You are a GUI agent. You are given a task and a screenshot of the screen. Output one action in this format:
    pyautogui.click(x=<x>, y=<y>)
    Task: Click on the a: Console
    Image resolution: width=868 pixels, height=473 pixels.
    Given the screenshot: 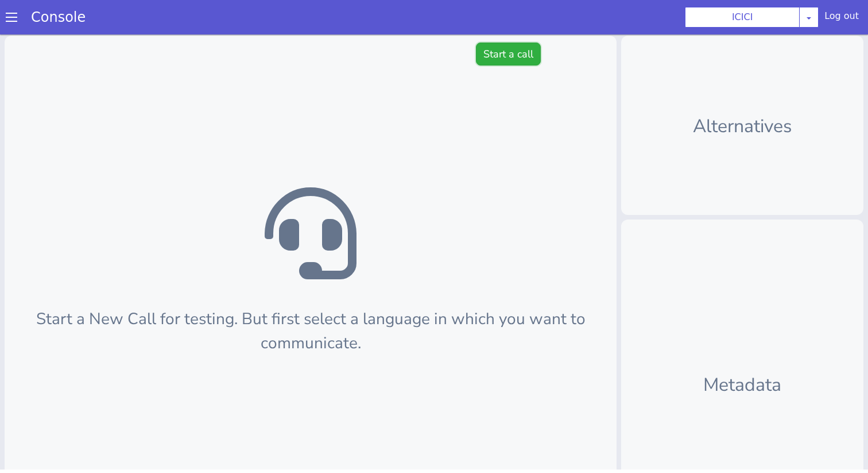 What is the action you would take?
    pyautogui.click(x=58, y=14)
    